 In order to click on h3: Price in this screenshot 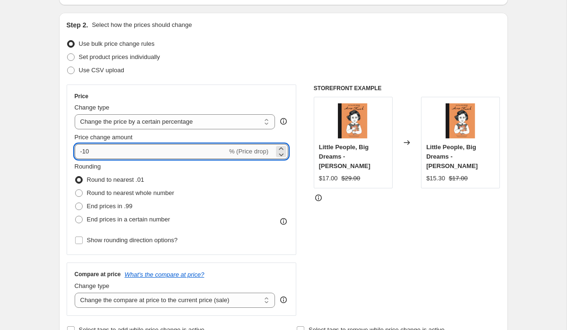, I will do `click(81, 96)`.